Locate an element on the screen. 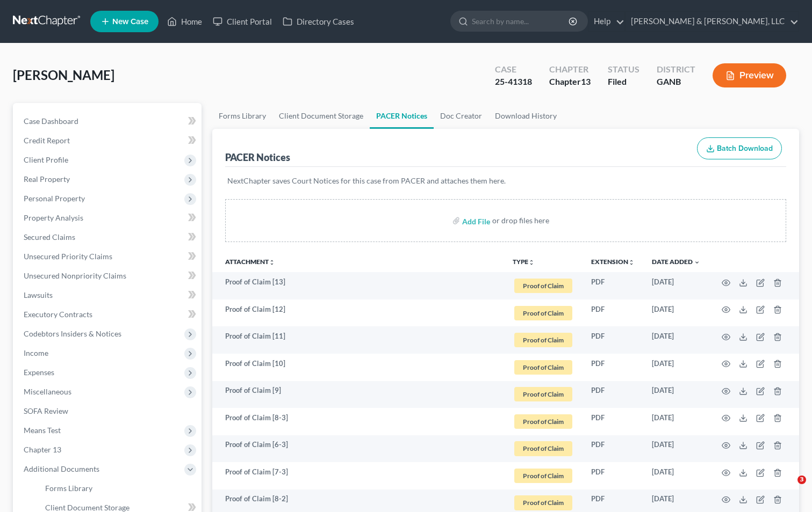 This screenshot has width=812, height=512. button: TYPEunfold_more is located at coordinates (523, 262).